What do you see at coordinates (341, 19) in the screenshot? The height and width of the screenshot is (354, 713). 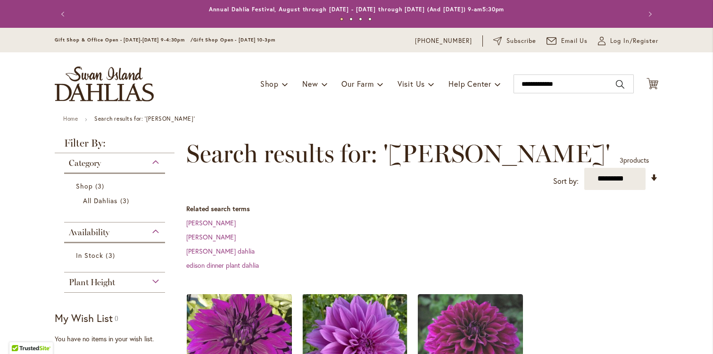 I see `button: 1 of 4` at bounding box center [341, 19].